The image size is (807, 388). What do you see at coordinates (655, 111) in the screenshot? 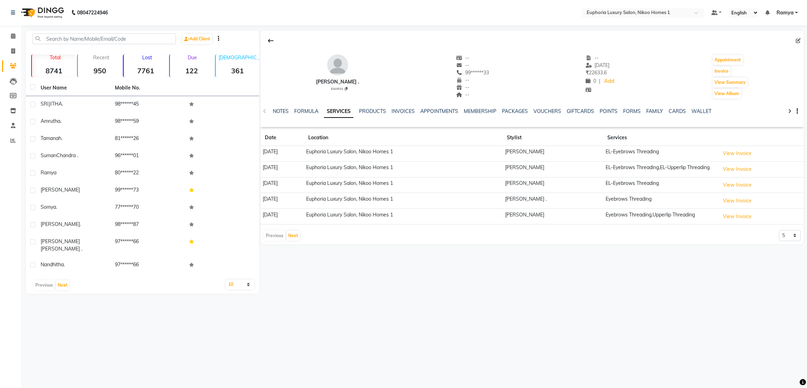
I see `a: FAMILY` at bounding box center [655, 111].